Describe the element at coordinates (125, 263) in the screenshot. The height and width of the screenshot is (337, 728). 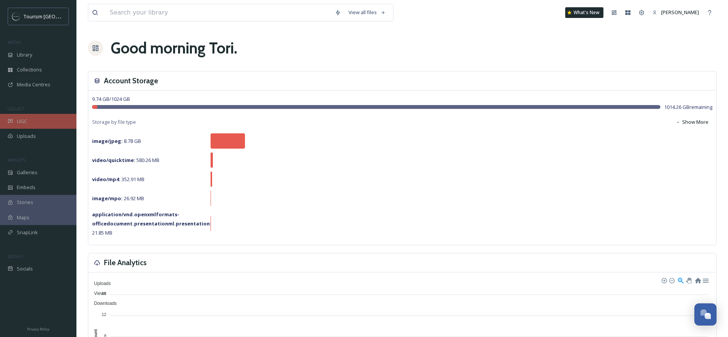
I see `h3: File Analytics` at that location.